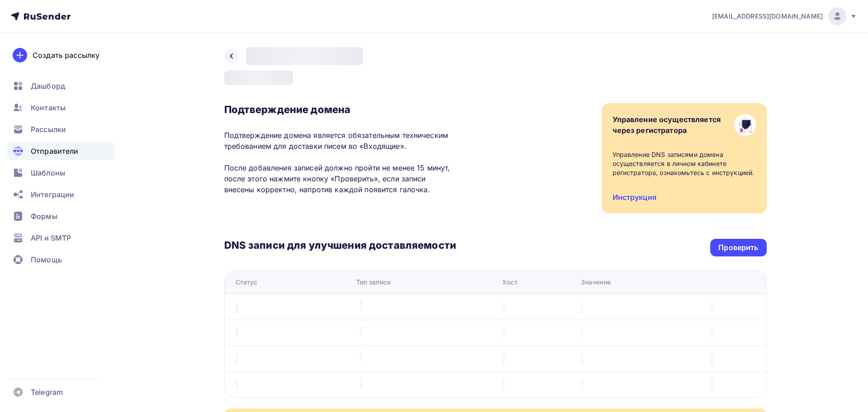 The height and width of the screenshot is (412, 868). What do you see at coordinates (48, 108) in the screenshot?
I see `span: Контакты` at bounding box center [48, 108].